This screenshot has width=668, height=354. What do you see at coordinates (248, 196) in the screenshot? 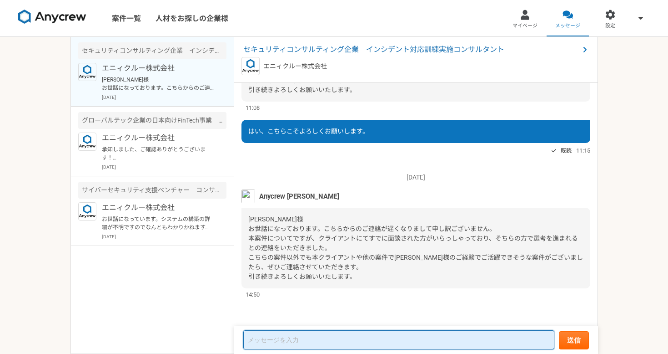
I see `img: %E3%82%B9%E3%82%AF%E3%83%AA%E3%83%BC%E3%83%B3%E3%82%B7%E3%83%A7%E3%83%83%E3%83%88_2025-08-07_21.4...` at bounding box center [248, 196].